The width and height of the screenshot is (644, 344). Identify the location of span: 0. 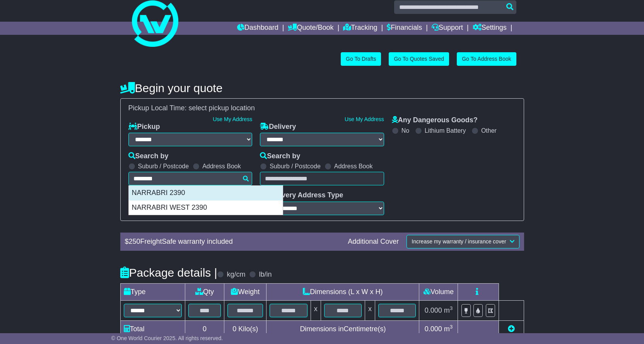
(235, 329).